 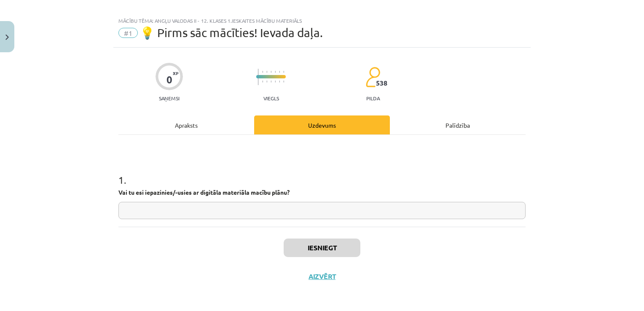 What do you see at coordinates (322, 125) in the screenshot?
I see `div: Uzdevums` at bounding box center [322, 125].